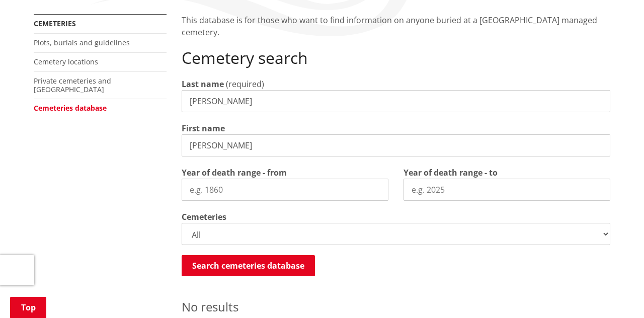 The width and height of the screenshot is (644, 318). What do you see at coordinates (396, 101) in the screenshot?
I see `input: e.g. Smith` at bounding box center [396, 101].